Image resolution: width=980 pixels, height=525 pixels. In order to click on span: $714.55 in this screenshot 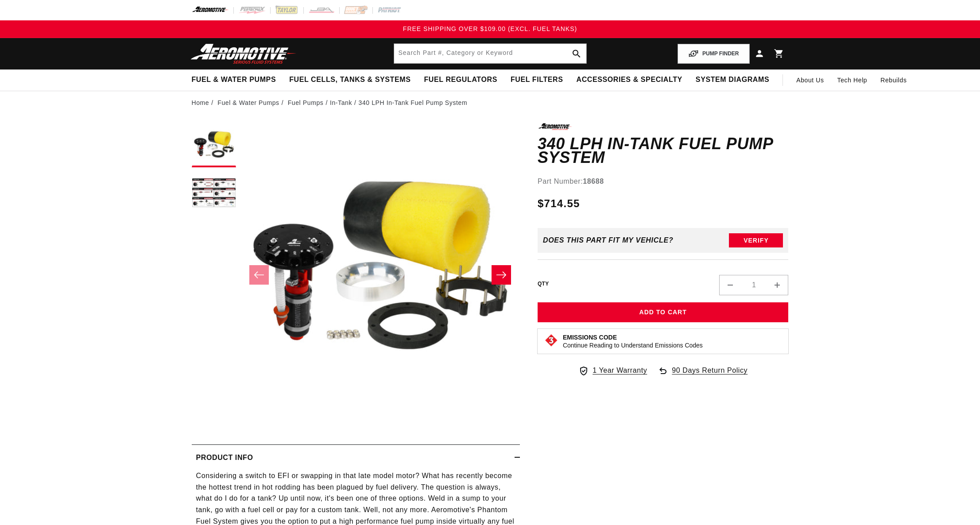, I will do `click(559, 204)`.